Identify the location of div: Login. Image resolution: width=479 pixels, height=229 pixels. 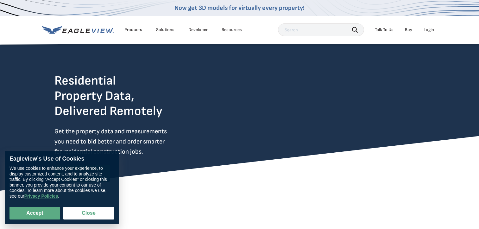
(428, 30).